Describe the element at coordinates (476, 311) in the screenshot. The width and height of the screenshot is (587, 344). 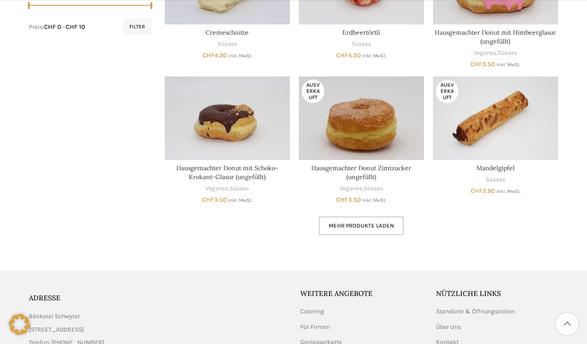
I see `a: Standorte & Öffnungszeiten` at that location.